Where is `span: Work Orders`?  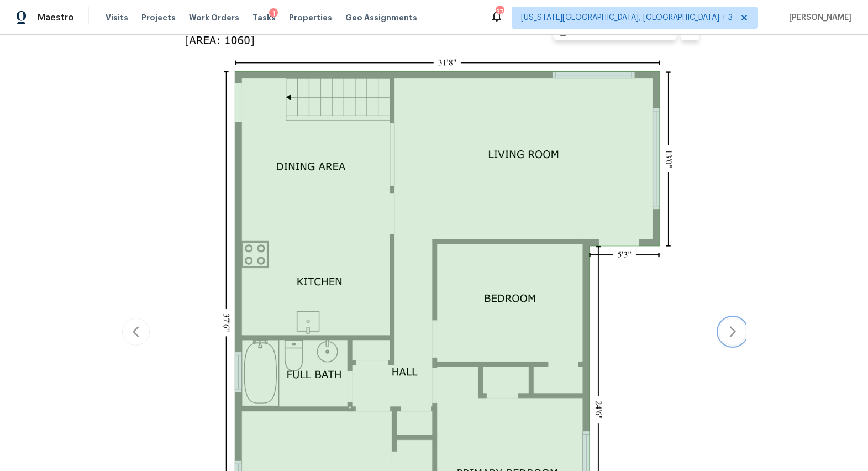
span: Work Orders is located at coordinates (214, 18).